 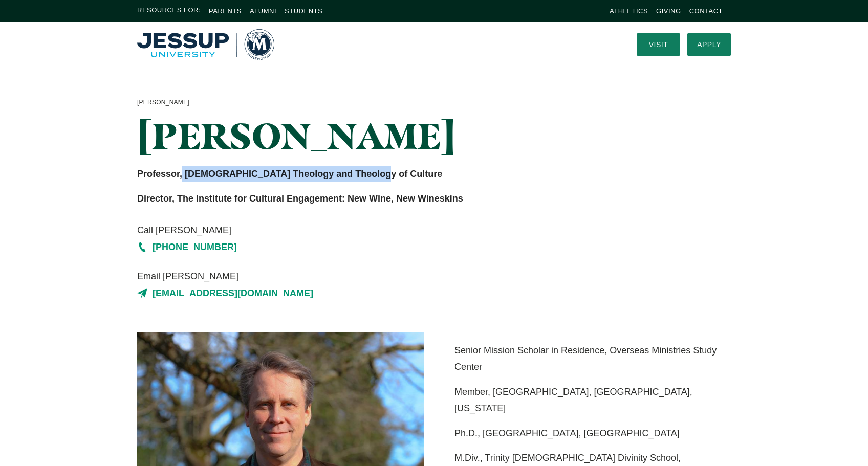 I want to click on strong: Director, The Institute for Cultural Engagement: New Wine, New Wineskins, so click(x=300, y=198).